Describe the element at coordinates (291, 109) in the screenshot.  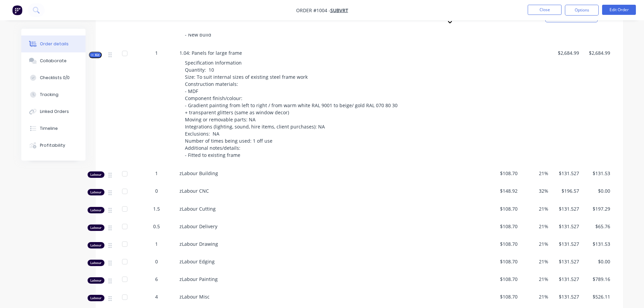
I see `span: Specification Information Quantity: 10 Size: To suit internal sizes of existing steel frame work ...` at that location.